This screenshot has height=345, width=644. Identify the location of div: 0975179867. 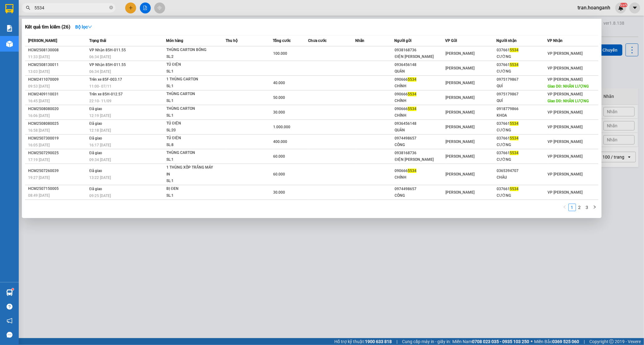
(522, 79).